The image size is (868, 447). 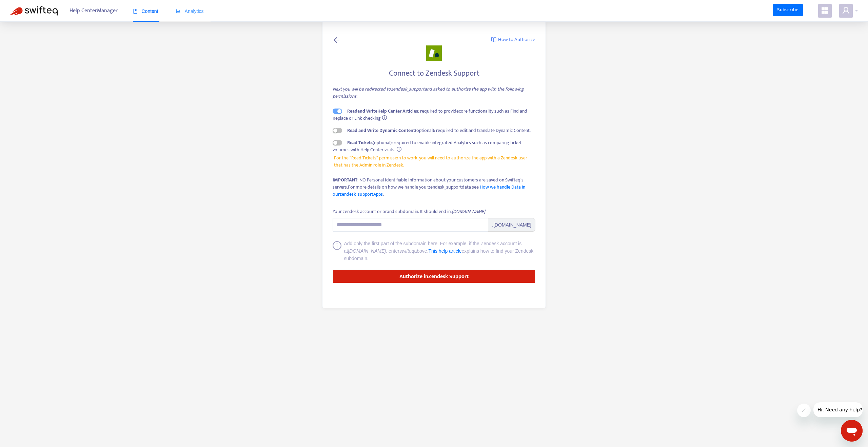 What do you see at coordinates (513, 40) in the screenshot?
I see `a: How to Authorize` at bounding box center [513, 40].